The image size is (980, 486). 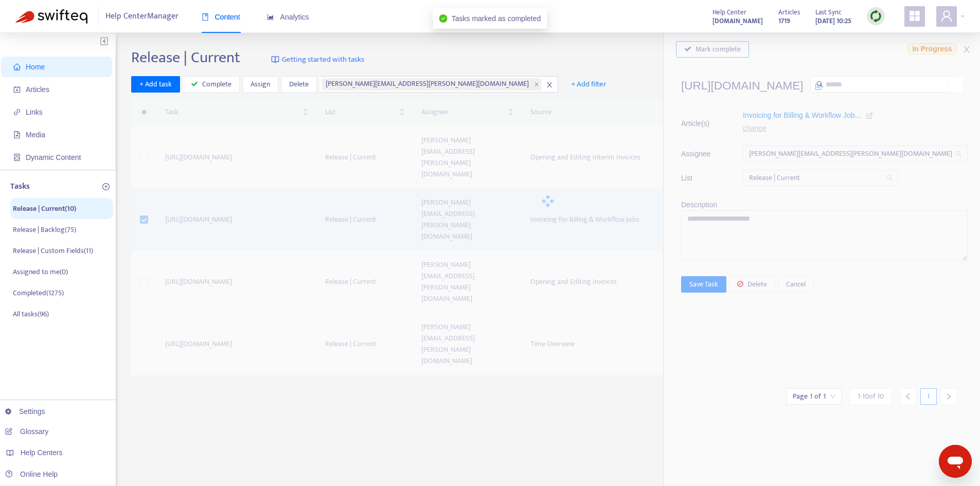 What do you see at coordinates (931, 49) in the screenshot?
I see `span: In Progress` at bounding box center [931, 49].